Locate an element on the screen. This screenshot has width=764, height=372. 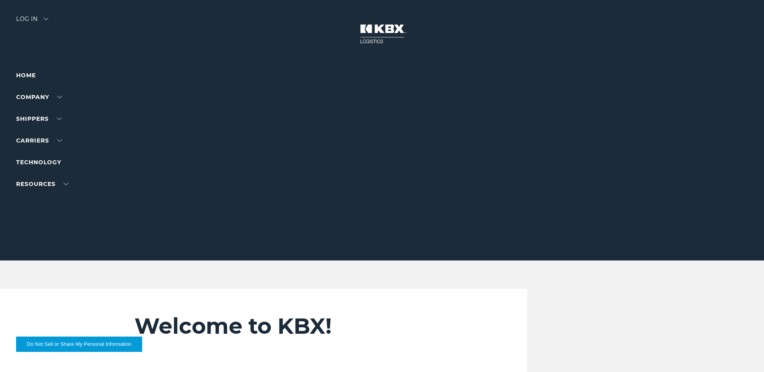
a: Home is located at coordinates (26, 75).